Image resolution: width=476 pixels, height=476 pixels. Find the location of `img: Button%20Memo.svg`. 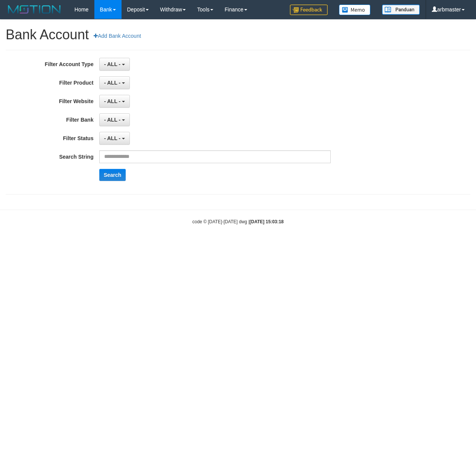

img: Button%20Memo.svg is located at coordinates (355, 10).